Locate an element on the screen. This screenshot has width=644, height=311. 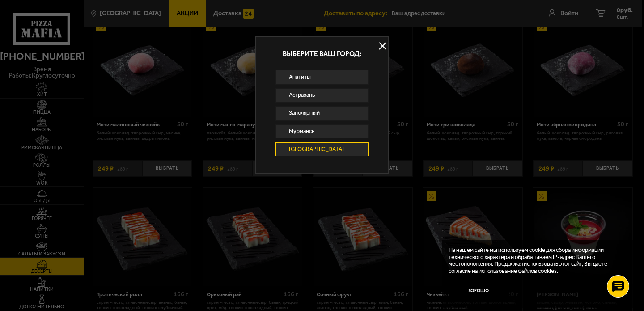
p: На нашем сайте мы используем cookie для сбора информации технического характера и обрабатываем IP... is located at coordinates (535, 260).